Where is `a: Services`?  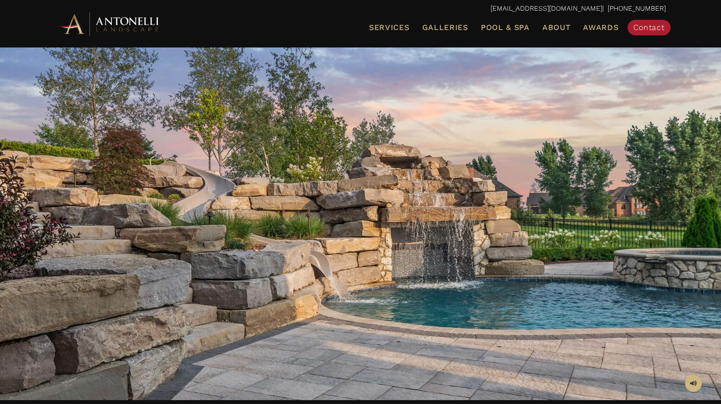 a: Services is located at coordinates (389, 28).